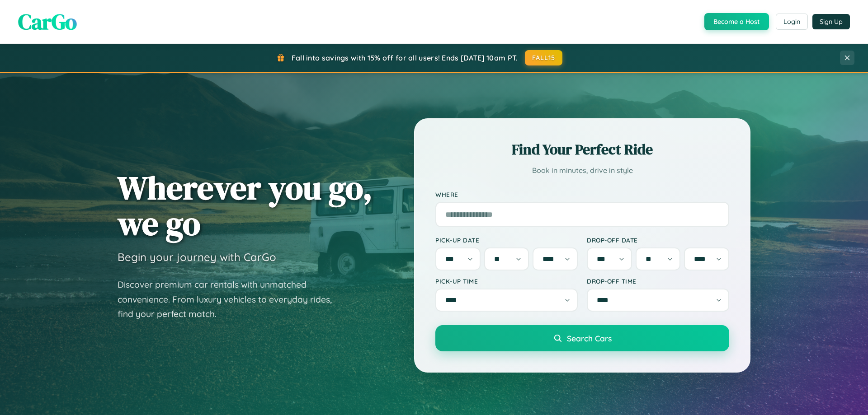  I want to click on label: Pick-up Date, so click(506, 240).